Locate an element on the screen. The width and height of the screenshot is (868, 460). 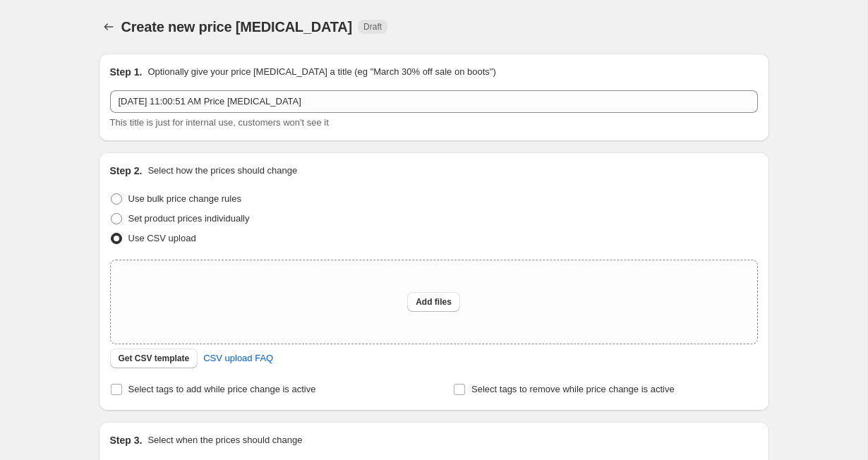
span: Select tags to add while price change is active is located at coordinates (223, 389).